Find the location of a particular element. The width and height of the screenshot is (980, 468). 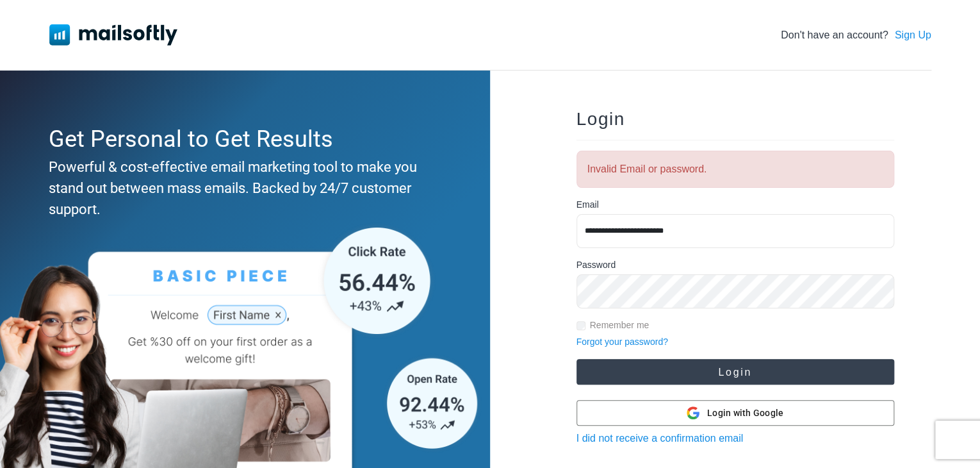

span: Login is located at coordinates (601, 119).